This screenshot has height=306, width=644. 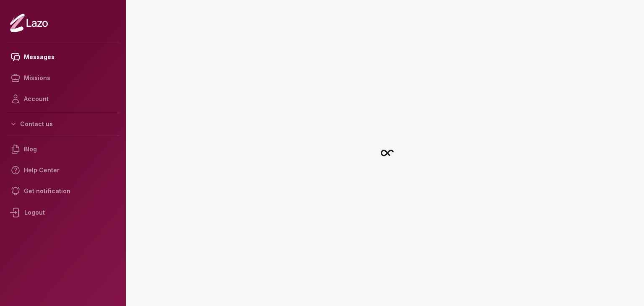 What do you see at coordinates (63, 57) in the screenshot?
I see `a: Messages` at bounding box center [63, 57].